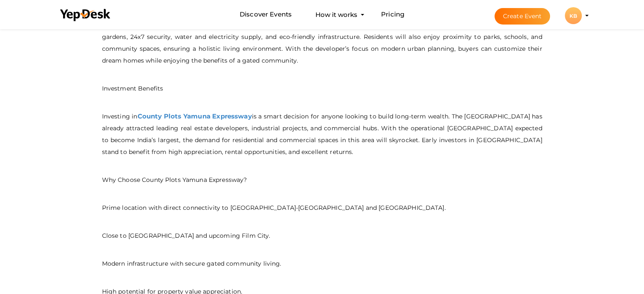 The width and height of the screenshot is (644, 294). Describe the element at coordinates (265, 15) in the screenshot. I see `a: Discover Events` at that location.